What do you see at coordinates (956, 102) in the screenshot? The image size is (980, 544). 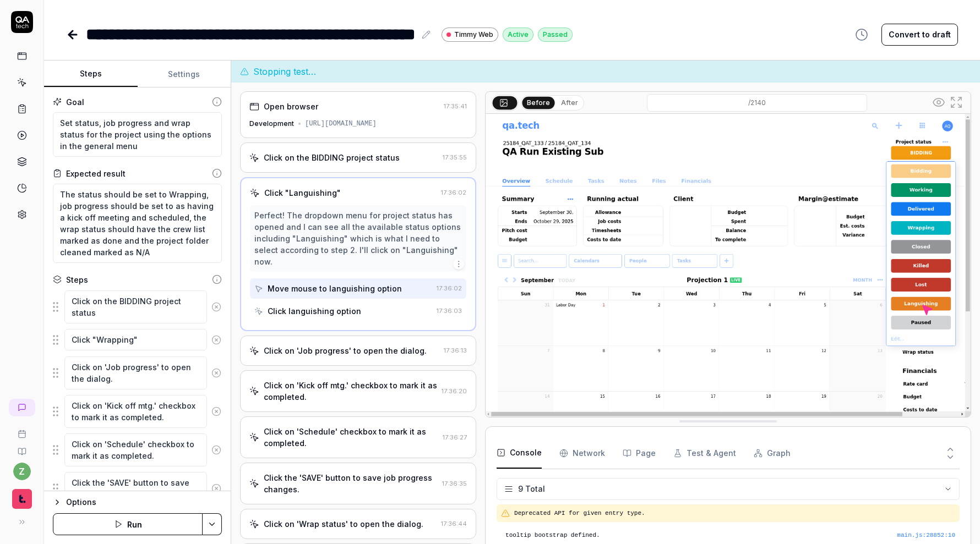 I see `button: Open in full screen` at bounding box center [956, 102].